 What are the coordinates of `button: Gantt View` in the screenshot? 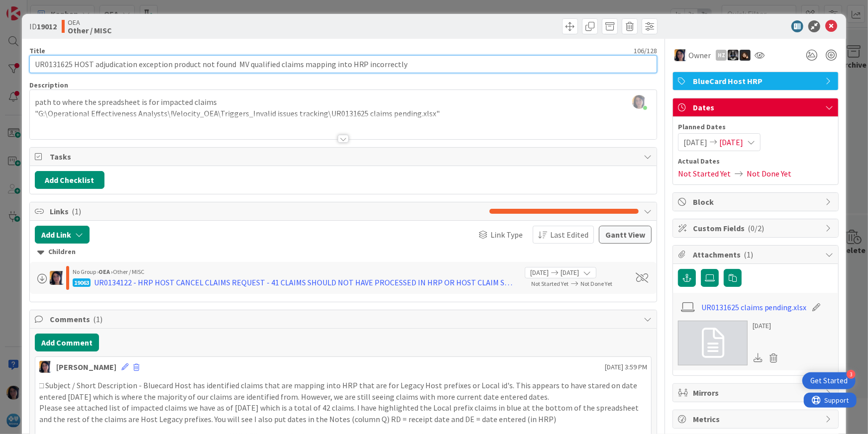 It's located at (625, 235).